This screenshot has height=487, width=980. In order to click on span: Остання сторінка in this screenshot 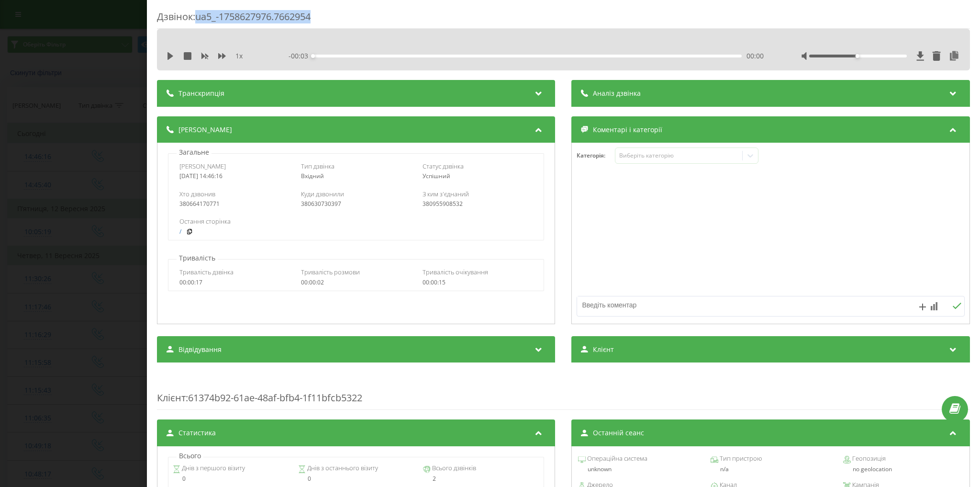, I will do `click(204, 221)`.